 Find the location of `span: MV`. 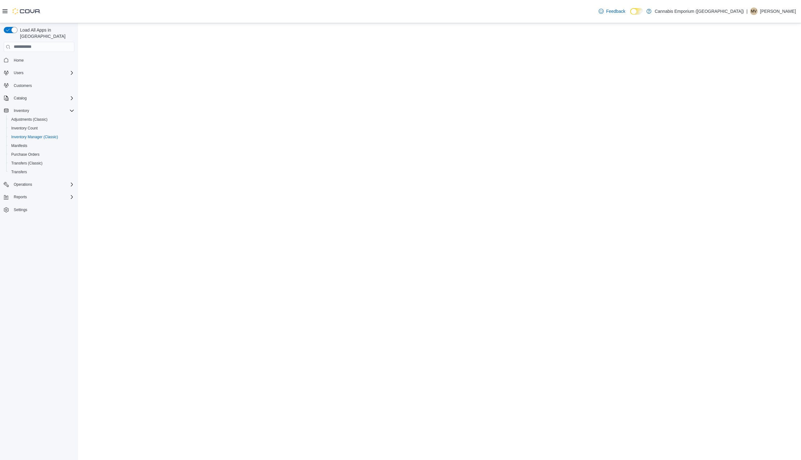

span: MV is located at coordinates (754, 11).